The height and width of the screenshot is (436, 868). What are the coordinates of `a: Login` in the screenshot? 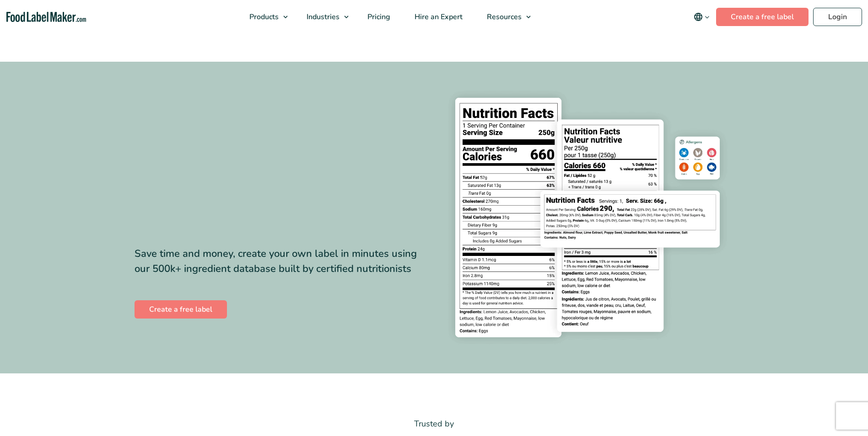 It's located at (837, 17).